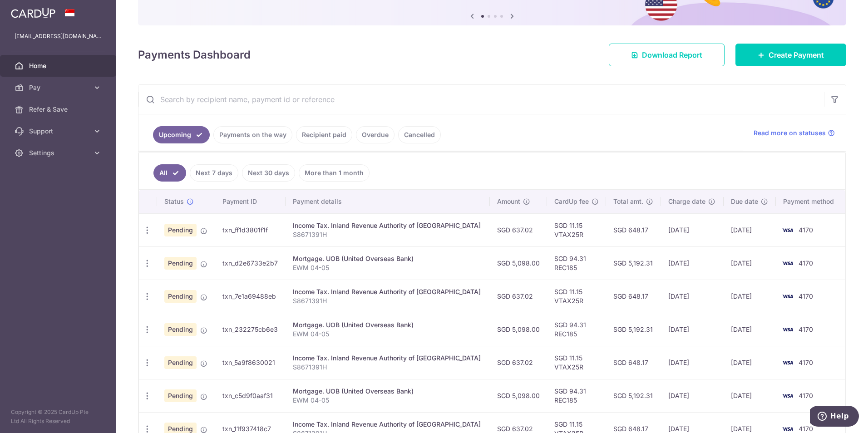 This screenshot has height=433, width=868. Describe the element at coordinates (250, 395) in the screenshot. I see `td: txn_c5d9f0aaf31` at that location.